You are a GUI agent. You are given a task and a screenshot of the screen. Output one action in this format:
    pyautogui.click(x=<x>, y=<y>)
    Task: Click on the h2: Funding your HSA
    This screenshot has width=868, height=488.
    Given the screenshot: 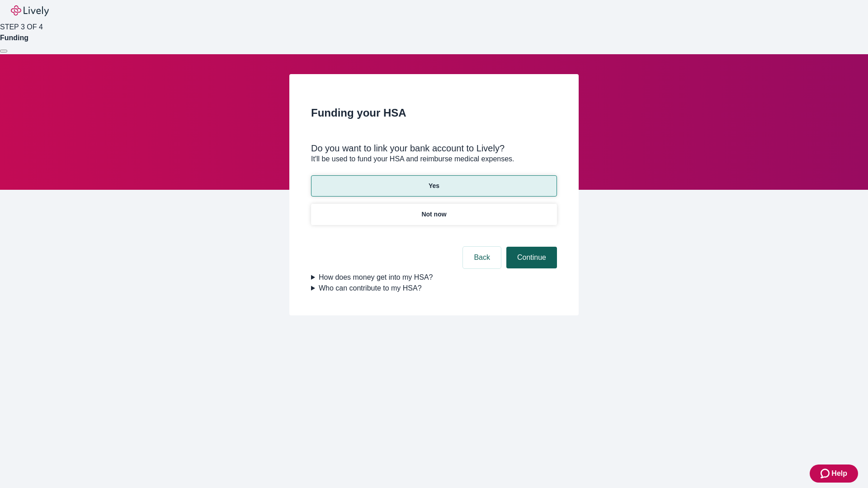 What is the action you would take?
    pyautogui.click(x=434, y=113)
    